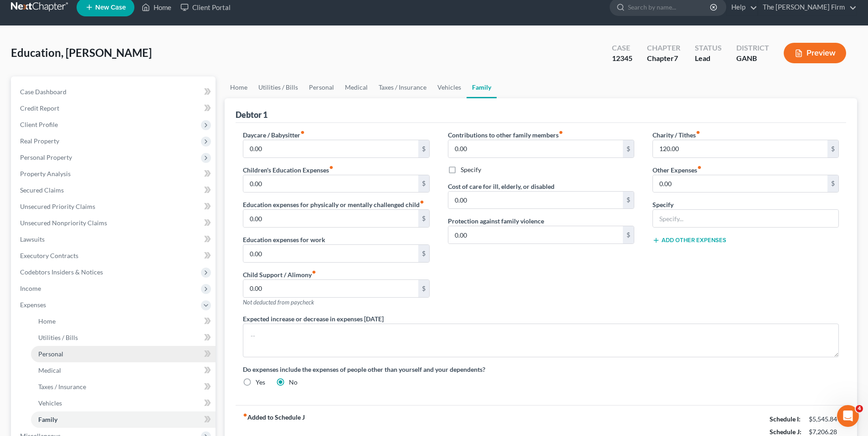 The image size is (868, 436). What do you see at coordinates (33, 239) in the screenshot?
I see `span: Lawsuits` at bounding box center [33, 239].